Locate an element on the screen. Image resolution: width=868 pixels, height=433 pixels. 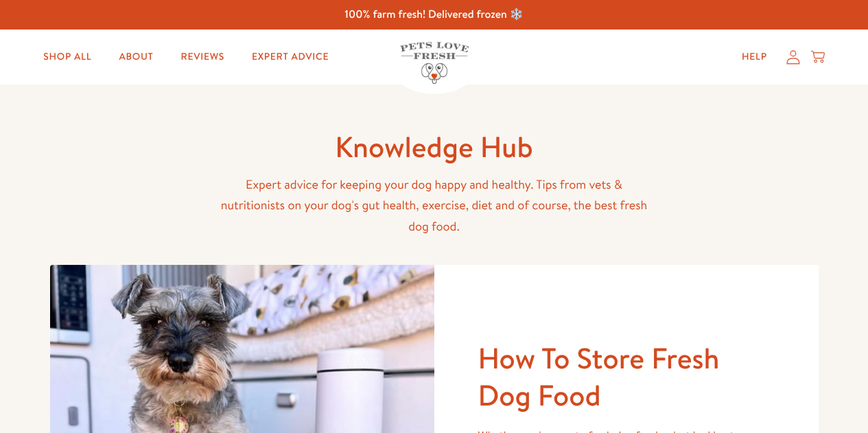
a: Reviews is located at coordinates (203, 57).